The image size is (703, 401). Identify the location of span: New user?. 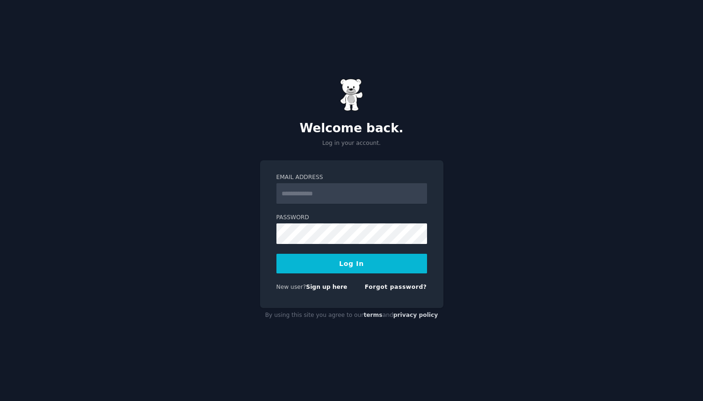
(291, 287).